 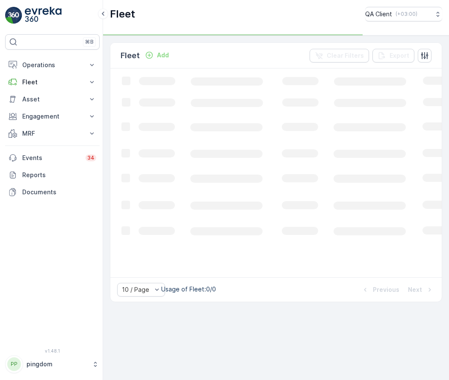 What do you see at coordinates (52, 192) in the screenshot?
I see `a: Documents` at bounding box center [52, 192].